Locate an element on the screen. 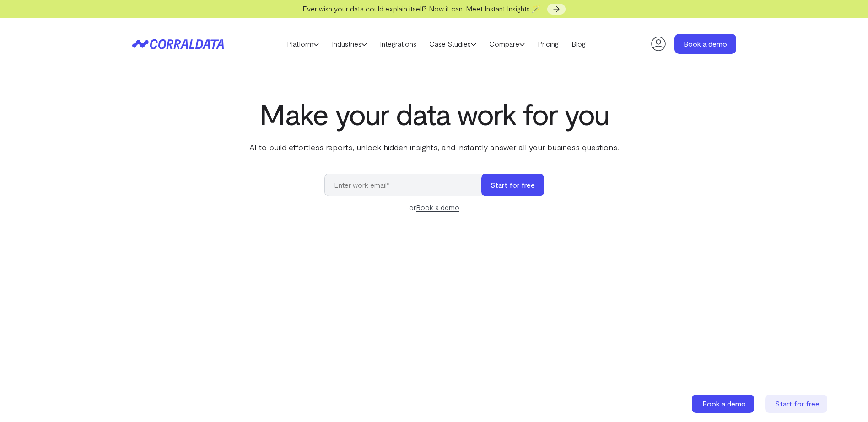 This screenshot has width=868, height=422. input: Enter work email* is located at coordinates (407, 185).